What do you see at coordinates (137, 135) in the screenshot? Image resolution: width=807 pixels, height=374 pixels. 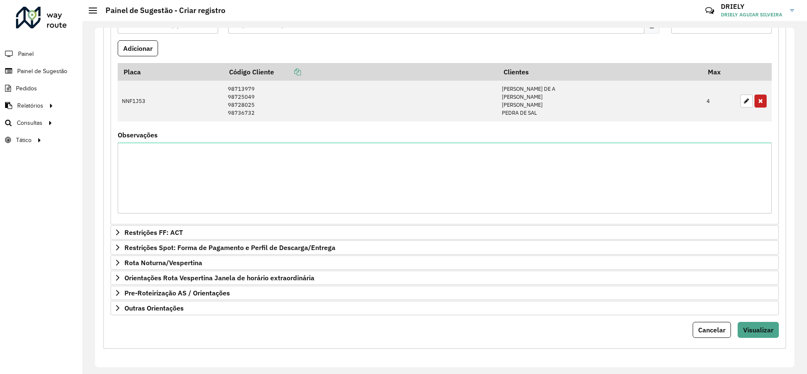 I see `label: Observações` at bounding box center [137, 135].